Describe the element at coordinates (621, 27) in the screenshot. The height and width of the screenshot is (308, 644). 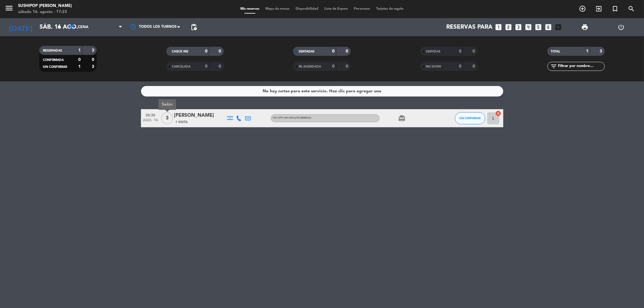
I see `i: power_settings_new` at that location.